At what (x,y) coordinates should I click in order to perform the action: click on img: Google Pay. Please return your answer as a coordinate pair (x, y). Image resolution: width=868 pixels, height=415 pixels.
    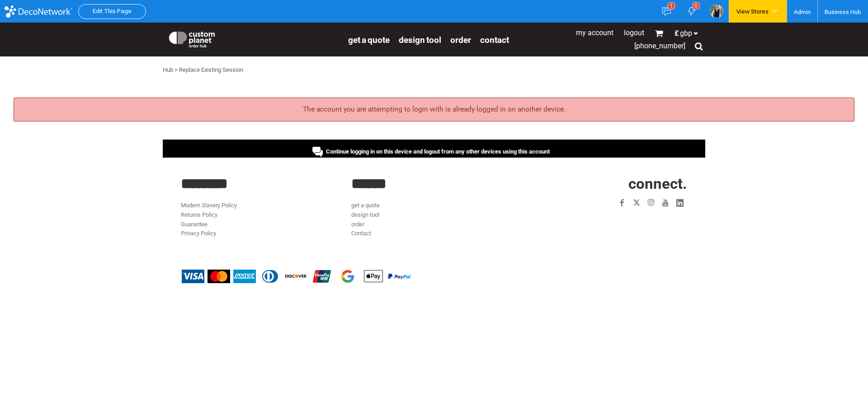
    Looking at the image, I should click on (348, 277).